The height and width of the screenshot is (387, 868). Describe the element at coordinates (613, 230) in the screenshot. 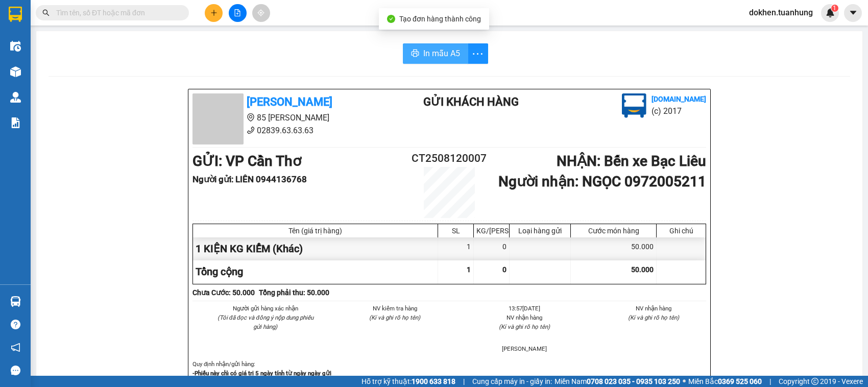

I see `div: Cước món hàng` at that location.